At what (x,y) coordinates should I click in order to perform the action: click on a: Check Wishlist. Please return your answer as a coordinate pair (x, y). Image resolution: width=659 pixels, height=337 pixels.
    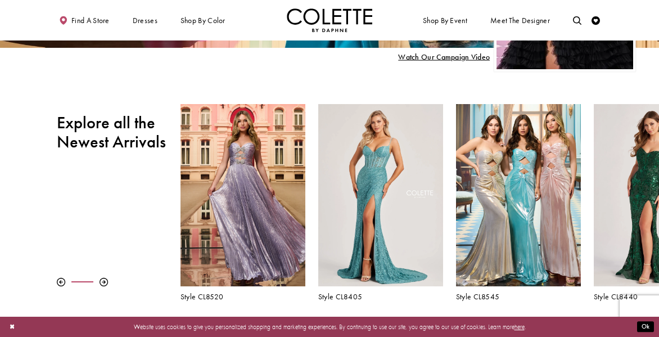
    Looking at the image, I should click on (595, 20).